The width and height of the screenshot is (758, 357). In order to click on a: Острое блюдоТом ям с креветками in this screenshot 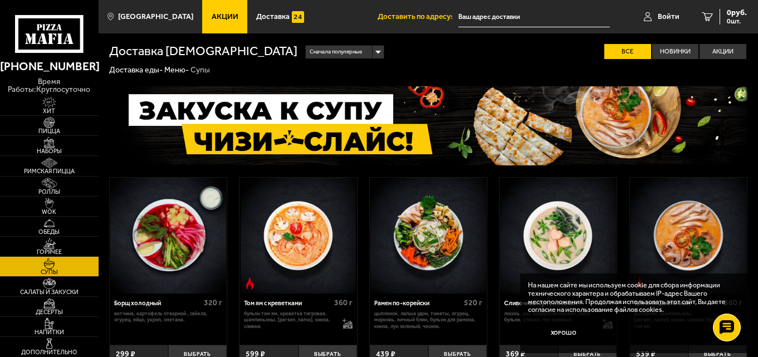, I will do `click(298, 236)`.